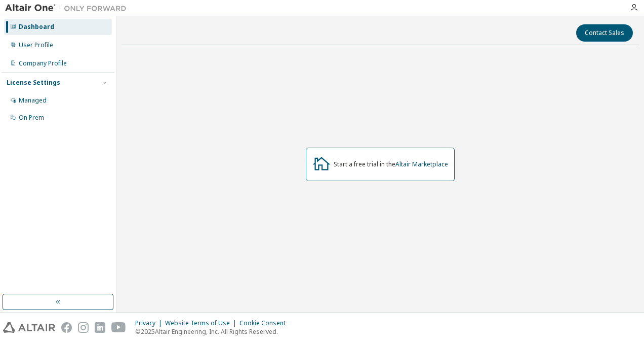 The width and height of the screenshot is (644, 342). I want to click on div: License Settings, so click(33, 82).